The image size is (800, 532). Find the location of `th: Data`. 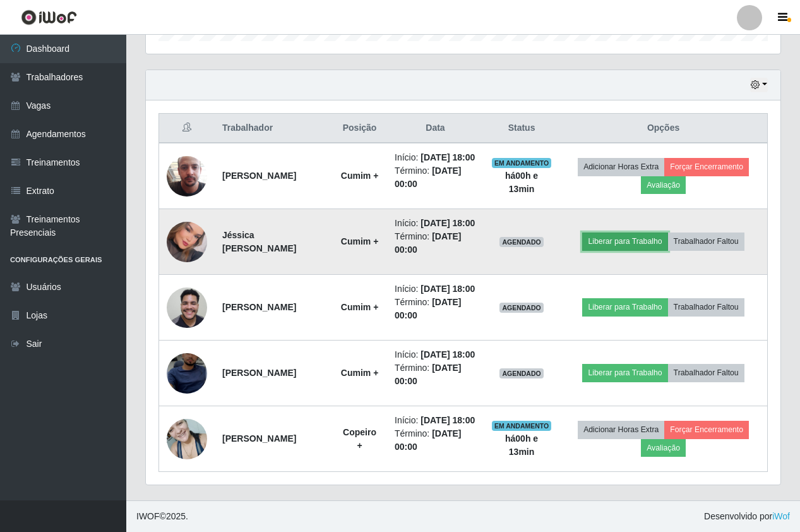

th: Data is located at coordinates (435, 128).